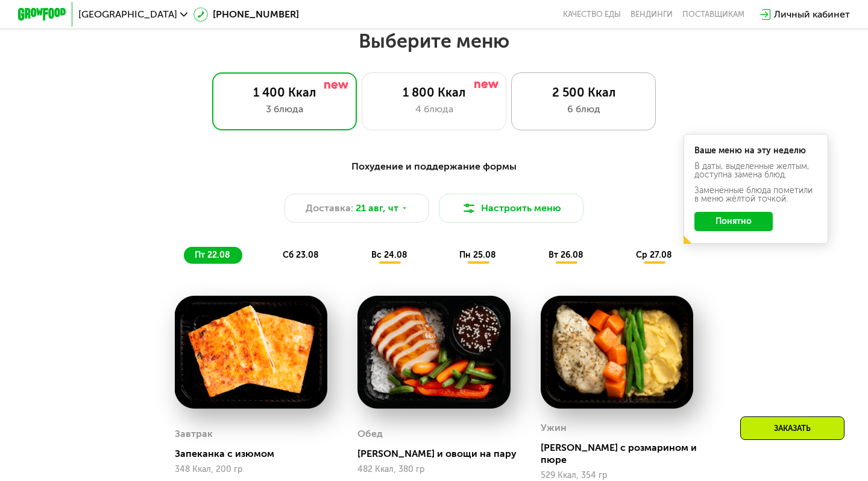 This screenshot has width=868, height=481. Describe the element at coordinates (301, 254) in the screenshot. I see `span: сб 23.08` at that location.